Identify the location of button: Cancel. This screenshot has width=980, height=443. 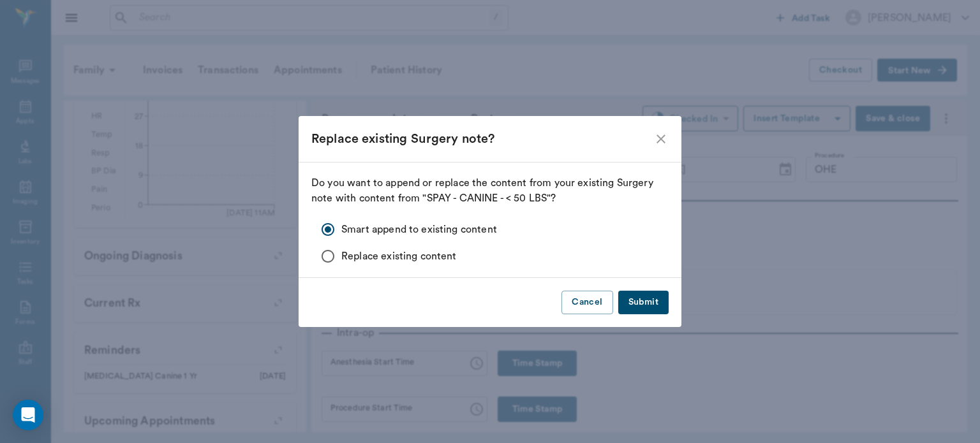
(587, 302).